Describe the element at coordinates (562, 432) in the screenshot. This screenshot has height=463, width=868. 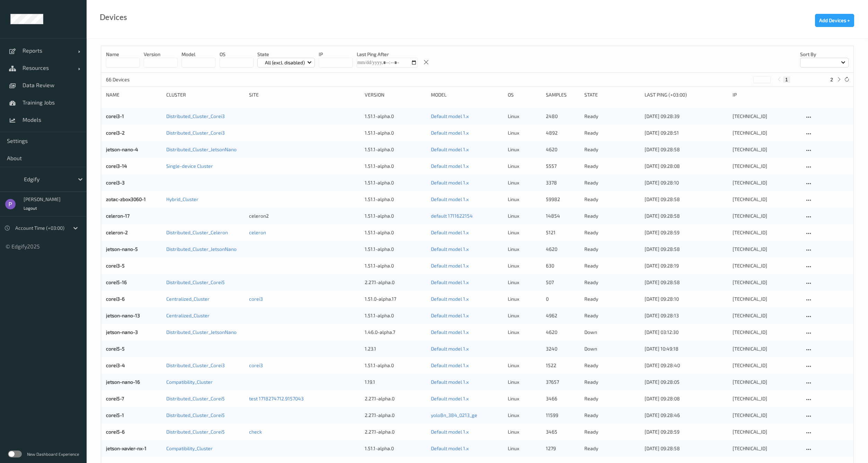
I see `div: 3465` at that location.